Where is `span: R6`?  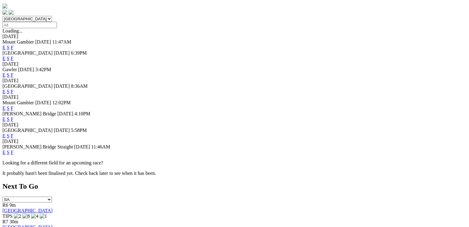
span: R6 is located at coordinates (5, 205).